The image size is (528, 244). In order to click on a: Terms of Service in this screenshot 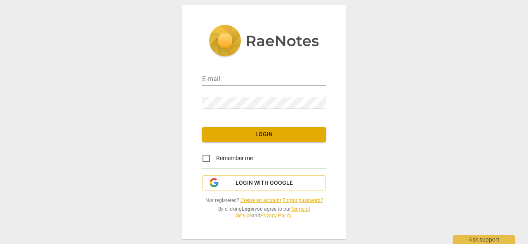, I will do `click(273, 213)`.